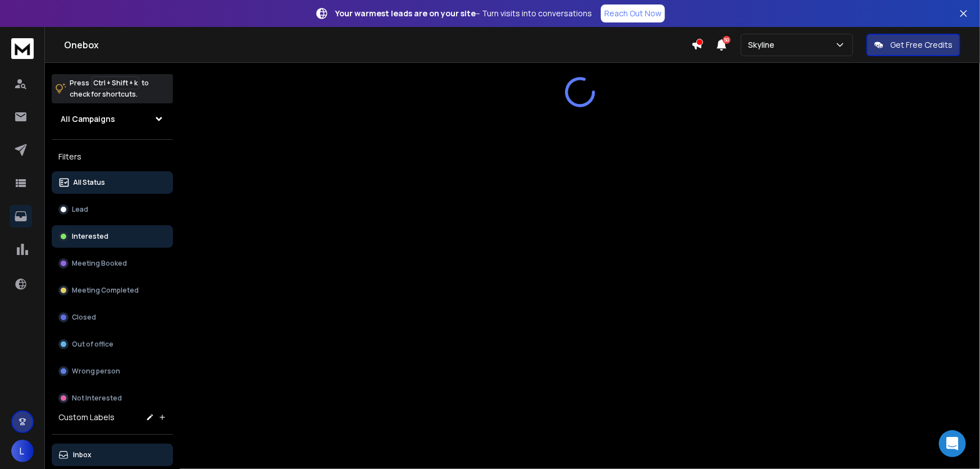  What do you see at coordinates (113, 317) in the screenshot?
I see `button: Closed` at bounding box center [113, 317].